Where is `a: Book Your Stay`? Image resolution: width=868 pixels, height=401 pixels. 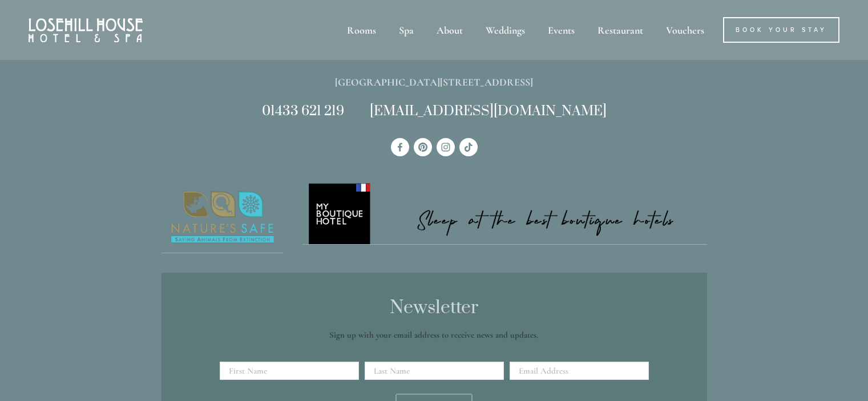
a: Book Your Stay is located at coordinates (781, 30).